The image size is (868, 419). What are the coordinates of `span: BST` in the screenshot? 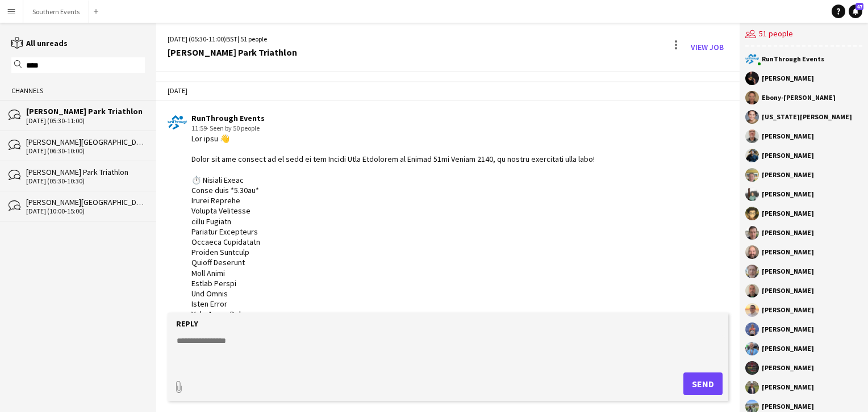 It's located at (232, 38).